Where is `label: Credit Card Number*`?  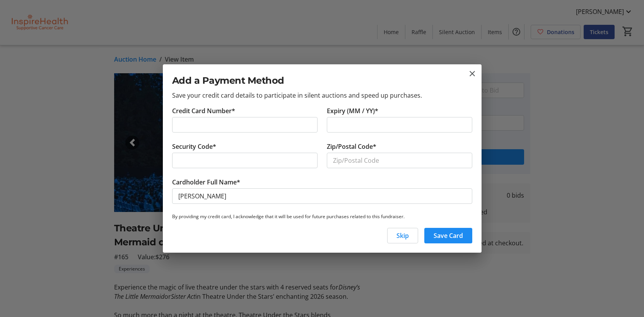
label: Credit Card Number* is located at coordinates (203, 111).